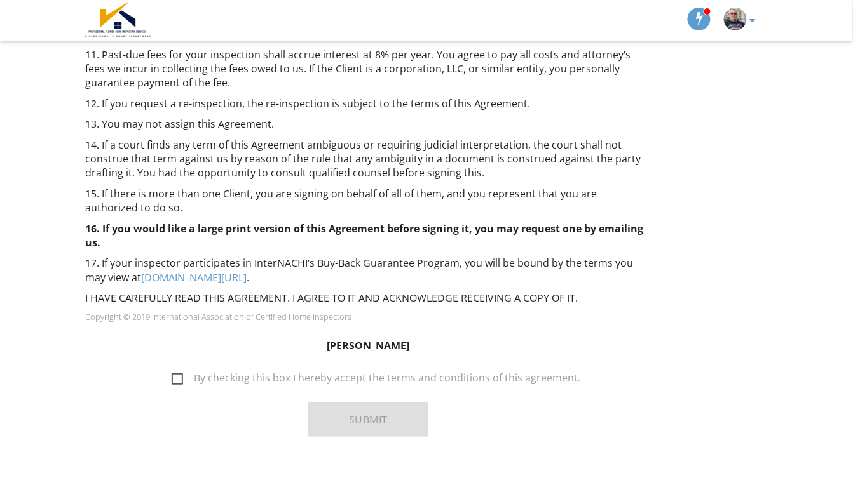 The image size is (853, 504). Describe the element at coordinates (368, 298) in the screenshot. I see `p: I HAVE CAREFULLY READ THIS AGREEMENT. I AGREE TO IT AND ACKNOWLEDGE RECEIVING A COPY OF IT.` at that location.